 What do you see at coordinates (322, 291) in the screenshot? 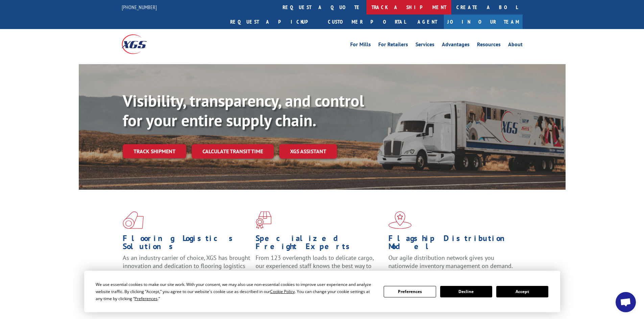
I see `div: Cookie Consent Prompt` at bounding box center [322, 291].